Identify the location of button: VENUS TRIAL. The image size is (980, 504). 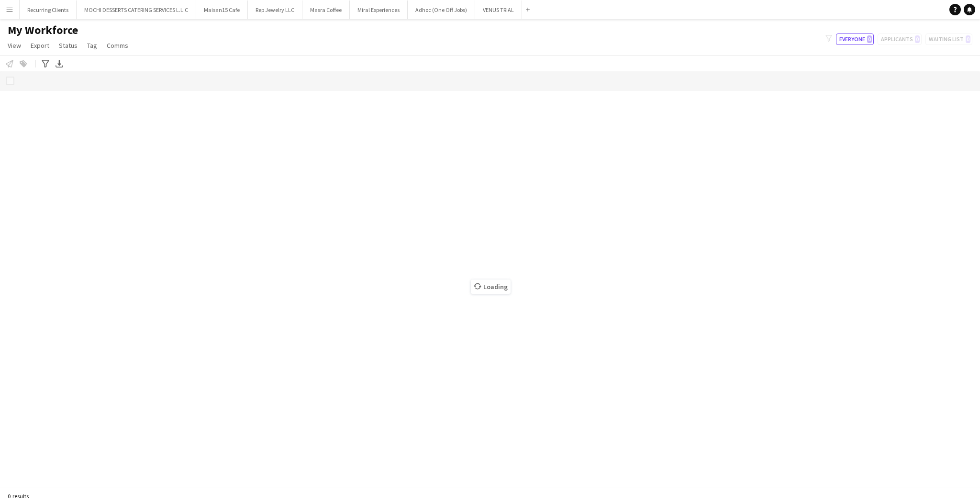
(498, 10).